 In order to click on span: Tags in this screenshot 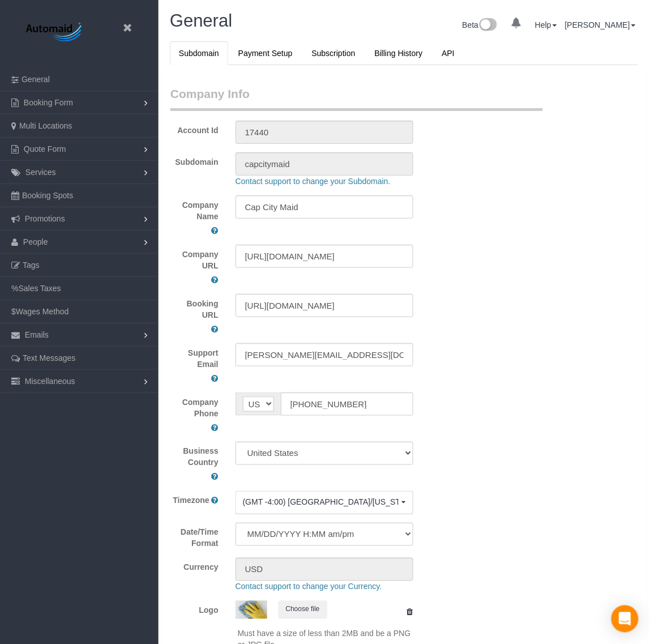, I will do `click(31, 265)`.